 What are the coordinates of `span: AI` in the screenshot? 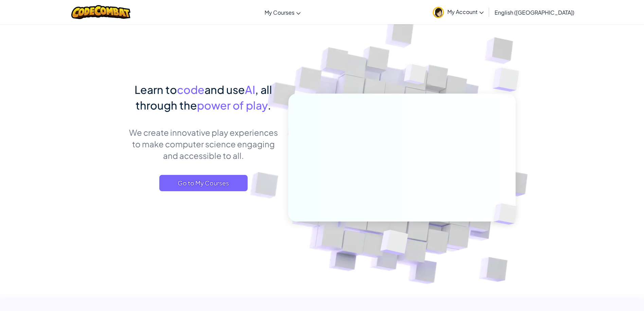 It's located at (250, 90).